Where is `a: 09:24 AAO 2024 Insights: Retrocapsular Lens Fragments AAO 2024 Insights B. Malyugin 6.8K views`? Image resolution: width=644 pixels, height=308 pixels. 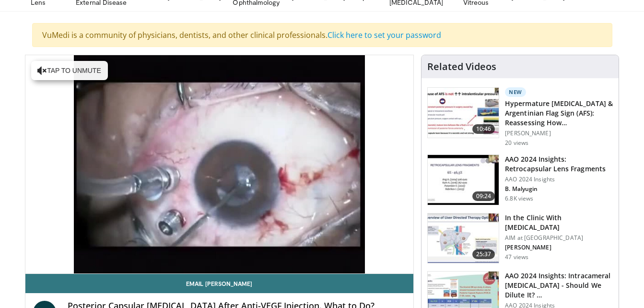 a: 09:24 AAO 2024 Insights: Retrocapsular Lens Fragments AAO 2024 Insights B. Malyugin 6.8K views is located at coordinates (520, 180).